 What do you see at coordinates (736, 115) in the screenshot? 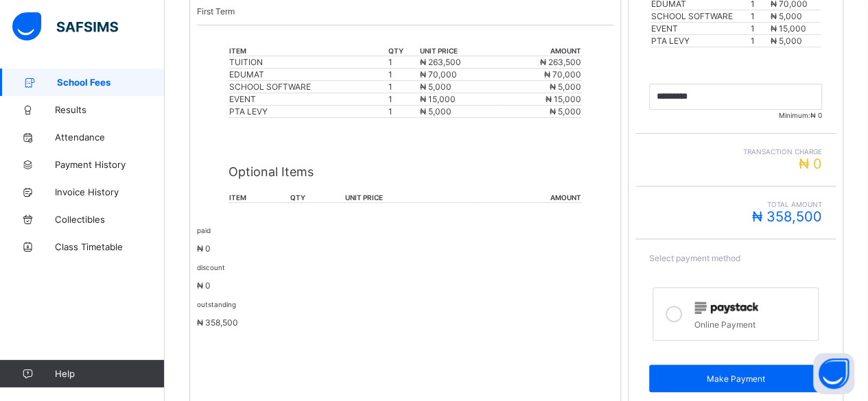
I see `span: Minimum:` at bounding box center [736, 115].